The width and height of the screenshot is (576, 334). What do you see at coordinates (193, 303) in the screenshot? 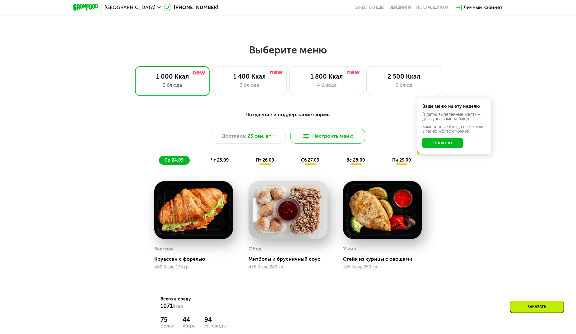
I see `div: Всего в среду` at bounding box center [193, 303].